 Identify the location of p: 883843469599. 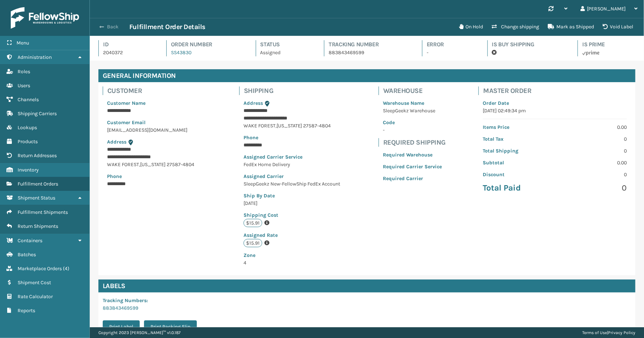
(369, 53).